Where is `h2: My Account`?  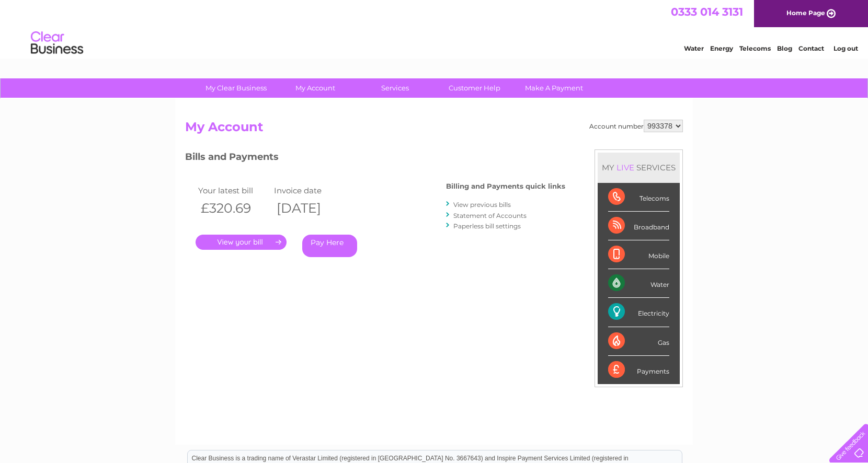 h2: My Account is located at coordinates (434, 129).